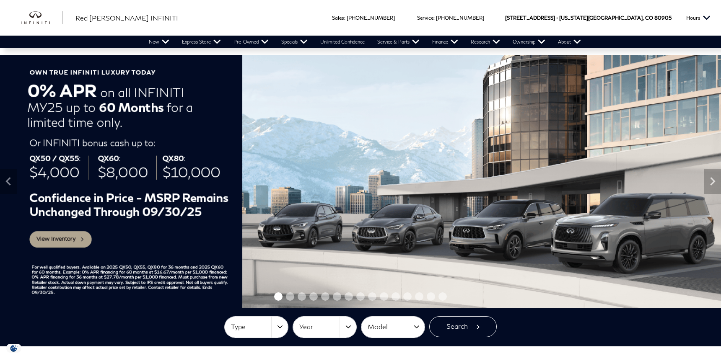  I want to click on span: Go to slide 6, so click(337, 297).